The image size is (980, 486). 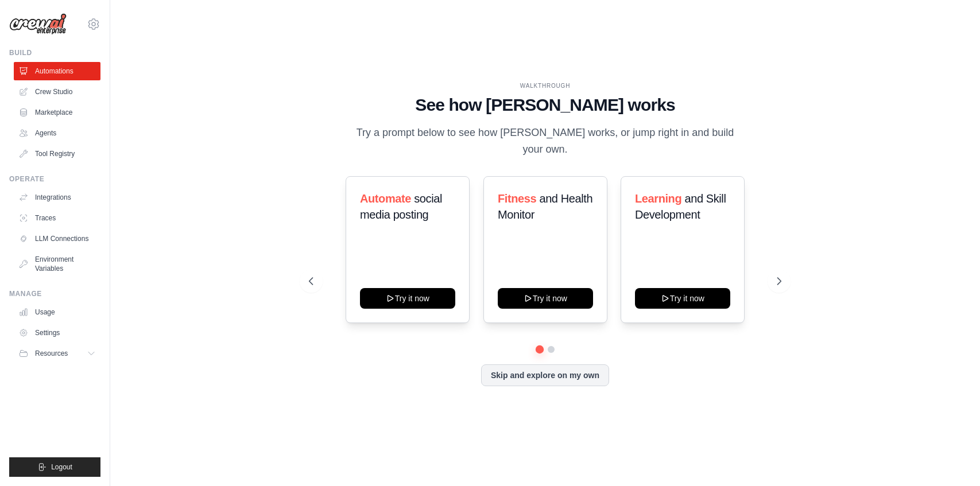 What do you see at coordinates (54, 467) in the screenshot?
I see `button: Logout` at bounding box center [54, 467].